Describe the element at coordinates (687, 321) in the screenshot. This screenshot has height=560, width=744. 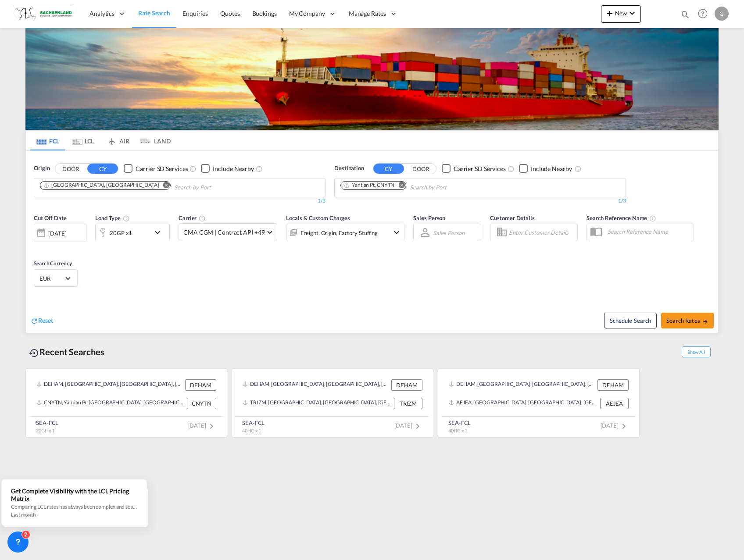
I see `span: Search Rates` at that location.